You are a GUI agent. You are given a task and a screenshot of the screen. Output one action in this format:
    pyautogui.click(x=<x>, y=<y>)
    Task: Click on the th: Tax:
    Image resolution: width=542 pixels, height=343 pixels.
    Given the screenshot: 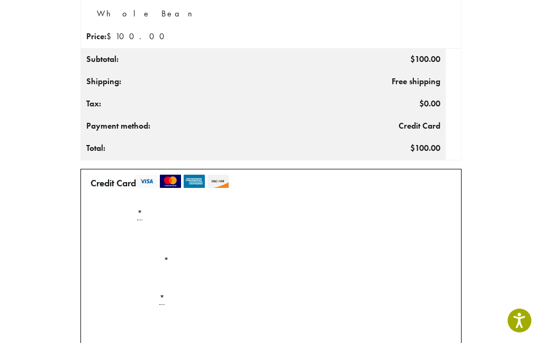 What is the action you would take?
    pyautogui.click(x=210, y=104)
    